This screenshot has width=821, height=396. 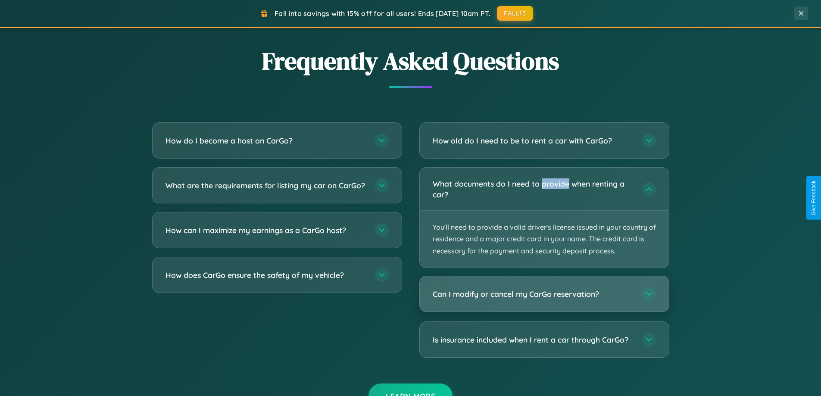 I want to click on h3: Is insurance included when I rent a car through CarGo?, so click(x=533, y=340).